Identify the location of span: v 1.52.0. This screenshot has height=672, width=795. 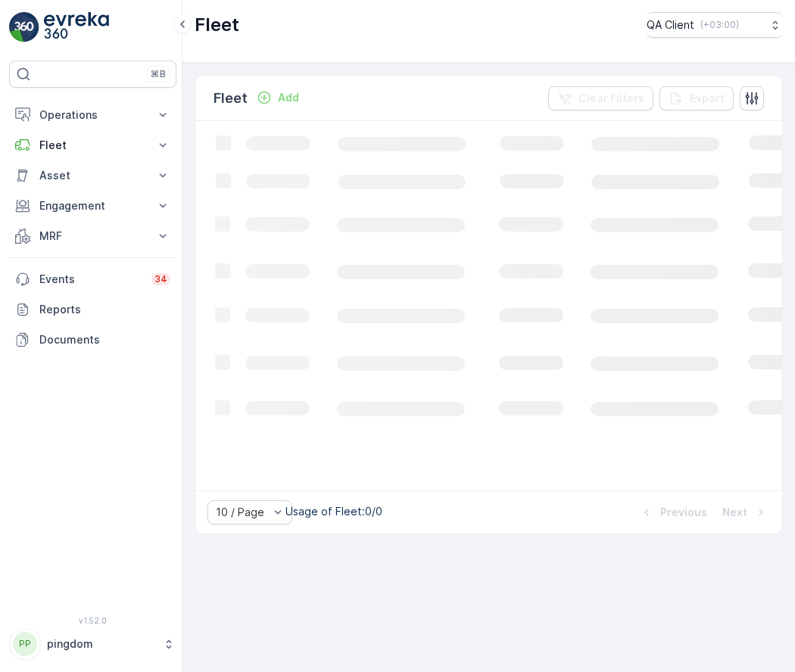
(92, 621).